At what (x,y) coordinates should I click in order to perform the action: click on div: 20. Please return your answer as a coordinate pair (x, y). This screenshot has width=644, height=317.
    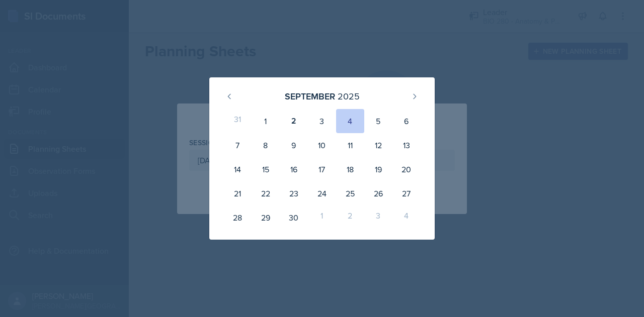
    Looking at the image, I should click on (406, 169).